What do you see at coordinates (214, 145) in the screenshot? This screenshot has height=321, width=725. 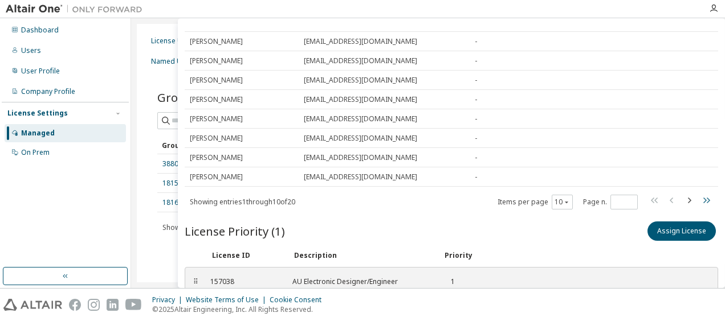 I see `div: Group ID` at bounding box center [214, 145].